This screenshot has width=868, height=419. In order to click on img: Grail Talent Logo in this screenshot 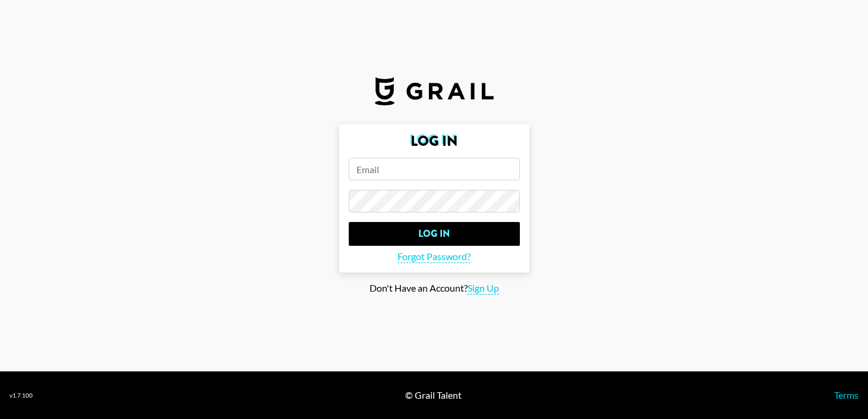, I will do `click(435, 91)`.